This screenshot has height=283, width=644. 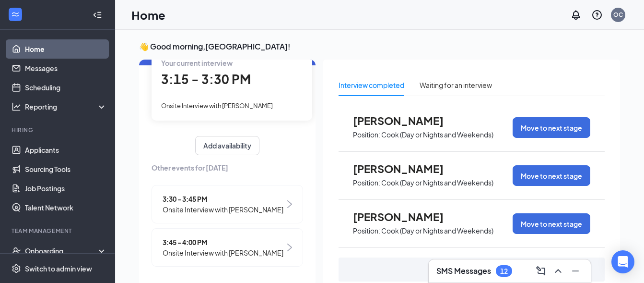 I want to click on svg: QuestionInfo, so click(x=597, y=15).